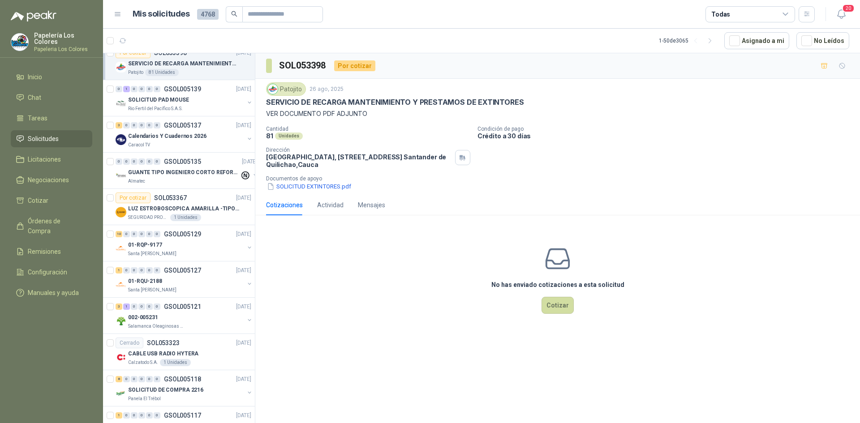 Image resolution: width=860 pixels, height=423 pixels. Describe the element at coordinates (284, 205) in the screenshot. I see `div: Cotizaciones` at that location.